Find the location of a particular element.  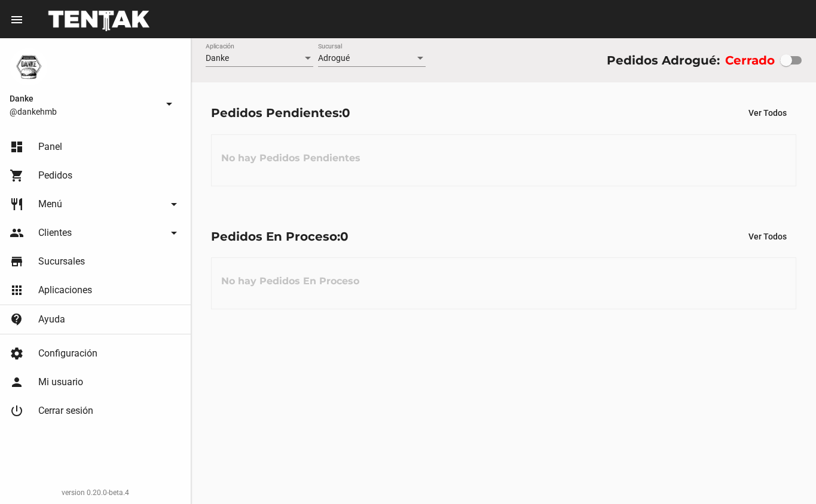

img: 1d4517d0-56da-456b-81f5-6111ccf01445.png is located at coordinates (29, 67).